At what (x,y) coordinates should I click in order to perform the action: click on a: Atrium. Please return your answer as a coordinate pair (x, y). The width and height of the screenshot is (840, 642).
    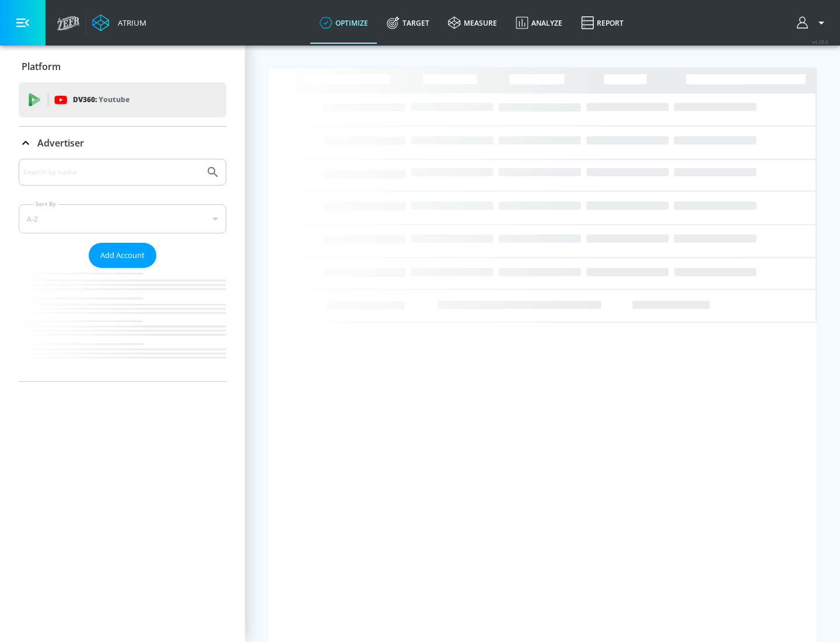
    Looking at the image, I should click on (119, 23).